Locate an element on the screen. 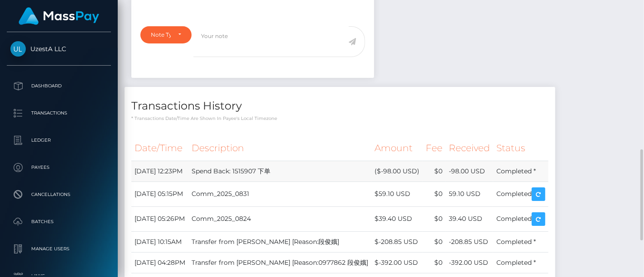  a: Dashboard is located at coordinates (59, 86).